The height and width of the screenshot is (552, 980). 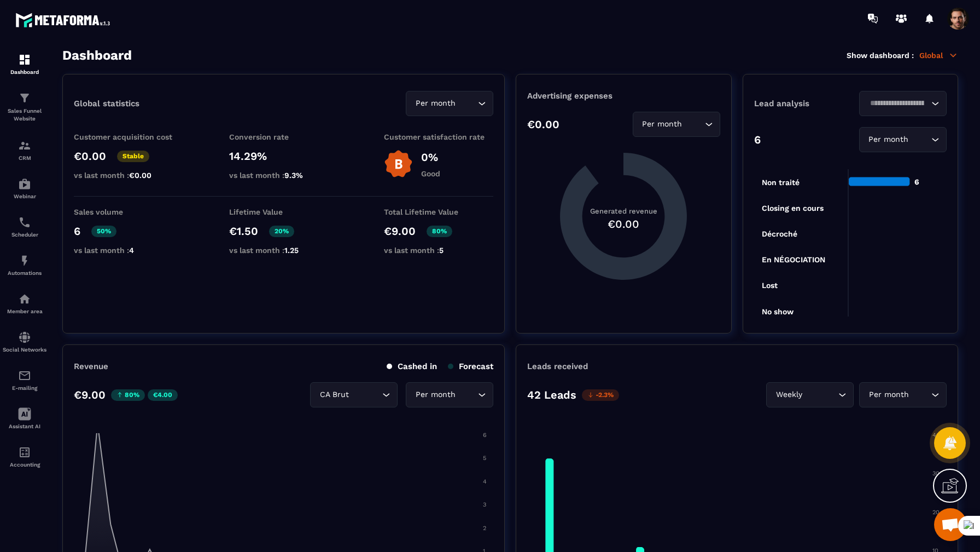 What do you see at coordinates (439, 212) in the screenshot?
I see `p: Total Lifetime Value` at bounding box center [439, 212].